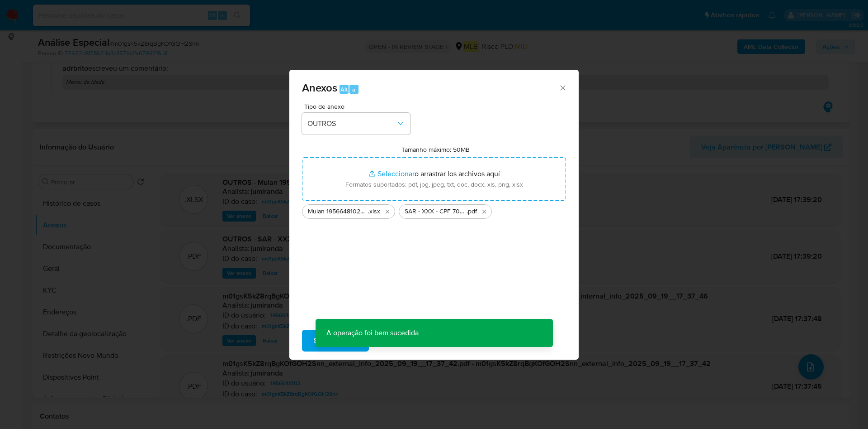 This screenshot has width=868, height=429. I want to click on span: Cancelar, so click(399, 340).